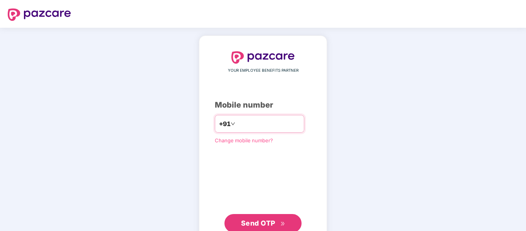  What do you see at coordinates (283, 224) in the screenshot?
I see `span: double-right` at bounding box center [283, 224].